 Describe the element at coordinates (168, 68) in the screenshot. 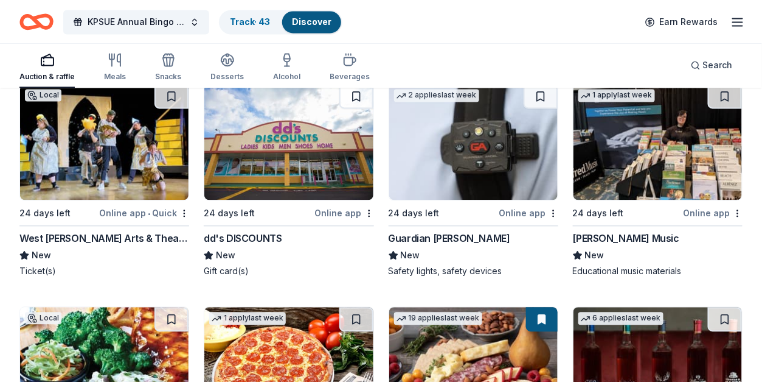

I see `button: Snacks` at that location.